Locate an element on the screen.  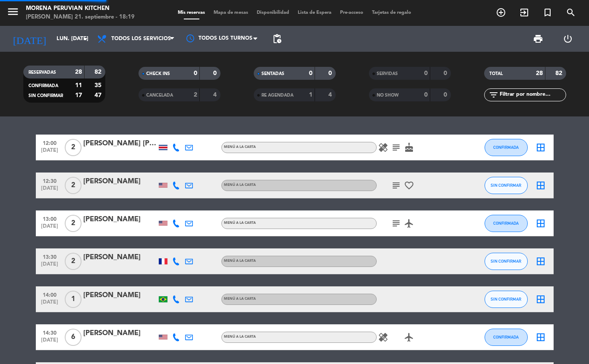
span: 13:30 is located at coordinates (50, 256).